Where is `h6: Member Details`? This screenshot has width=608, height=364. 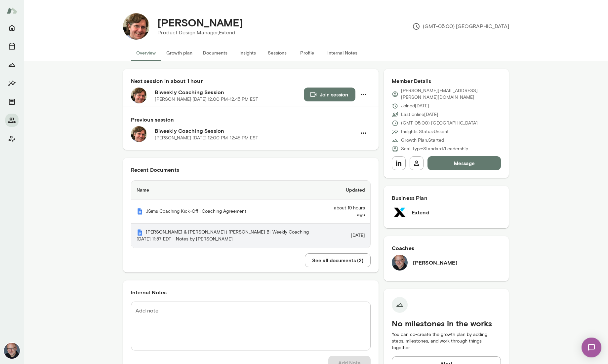
h6: Member Details is located at coordinates (446, 81).